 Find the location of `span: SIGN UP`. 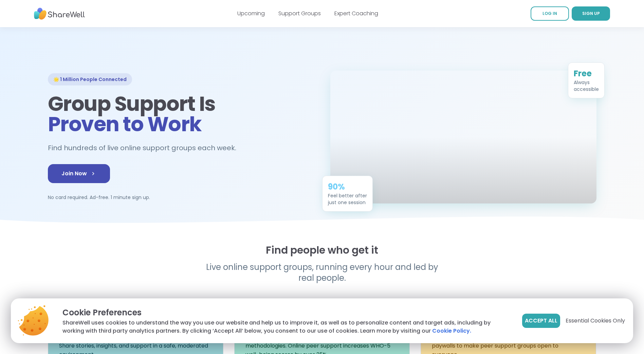

span: SIGN UP is located at coordinates (591, 13).